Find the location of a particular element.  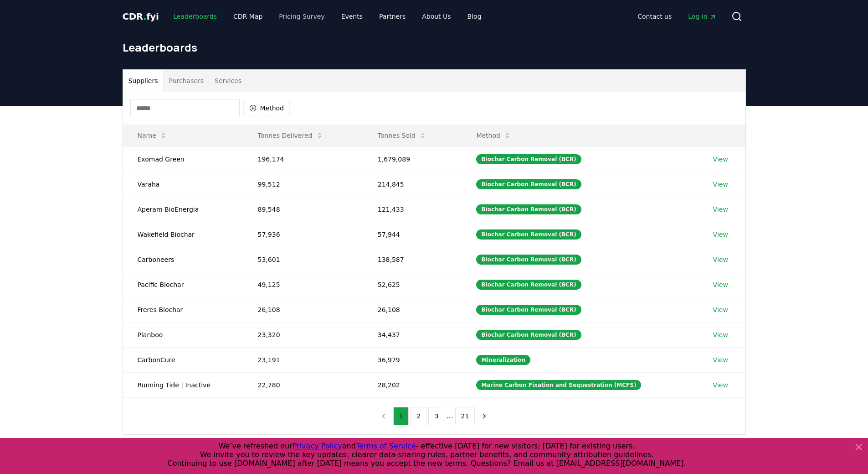

a: Contact us is located at coordinates (655, 17).